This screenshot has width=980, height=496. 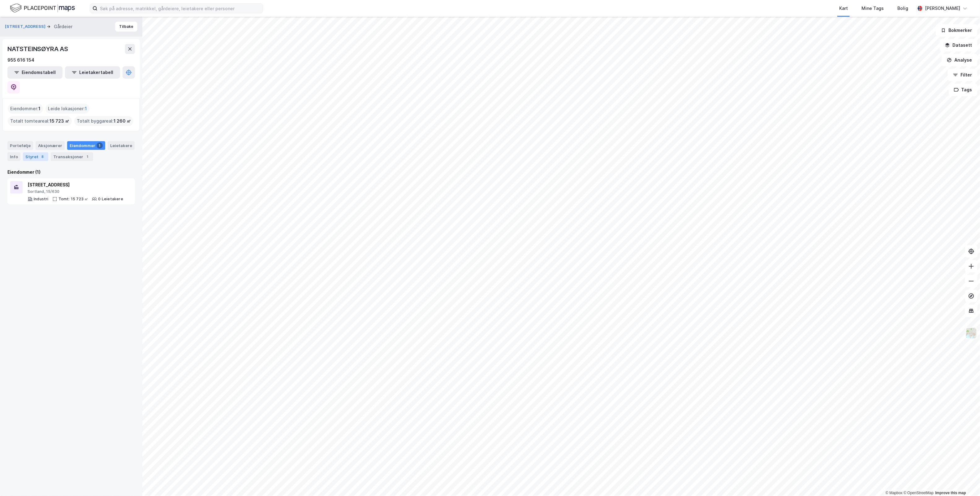 What do you see at coordinates (67, 109) in the screenshot?
I see `div: Leide lokasjoner :` at bounding box center [67, 109].